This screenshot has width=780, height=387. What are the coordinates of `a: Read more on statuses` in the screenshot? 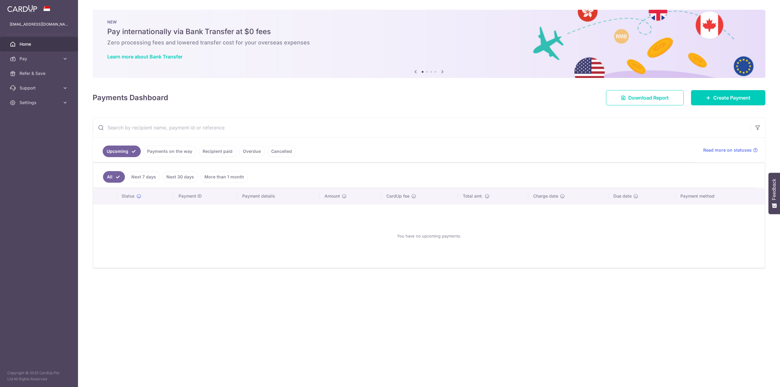 It's located at (730, 150).